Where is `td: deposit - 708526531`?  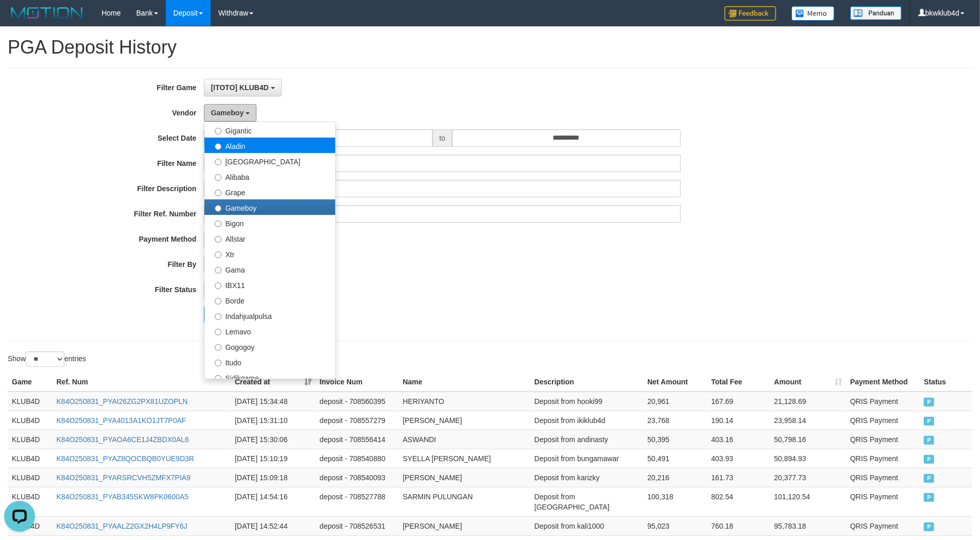 td: deposit - 708526531 is located at coordinates (357, 526).